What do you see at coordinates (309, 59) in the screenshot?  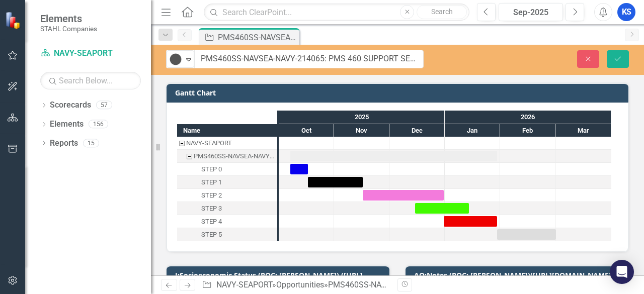 I see `input: This field is required` at bounding box center [309, 59].